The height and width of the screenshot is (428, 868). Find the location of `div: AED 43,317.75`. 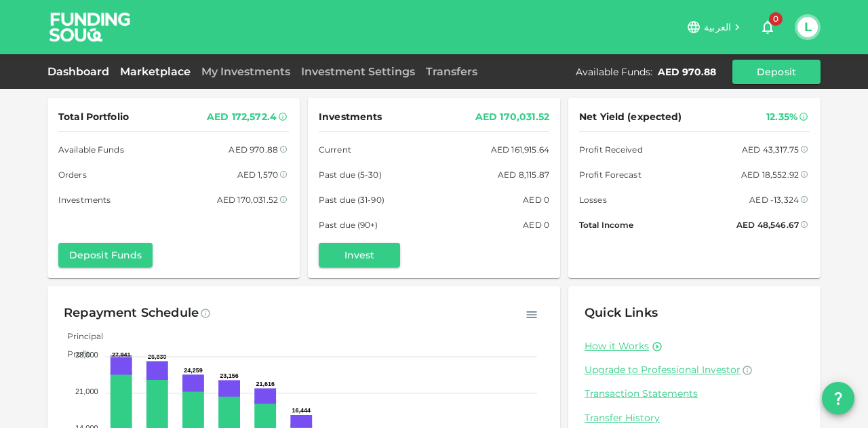

div: AED 43,317.75 is located at coordinates (770, 149).